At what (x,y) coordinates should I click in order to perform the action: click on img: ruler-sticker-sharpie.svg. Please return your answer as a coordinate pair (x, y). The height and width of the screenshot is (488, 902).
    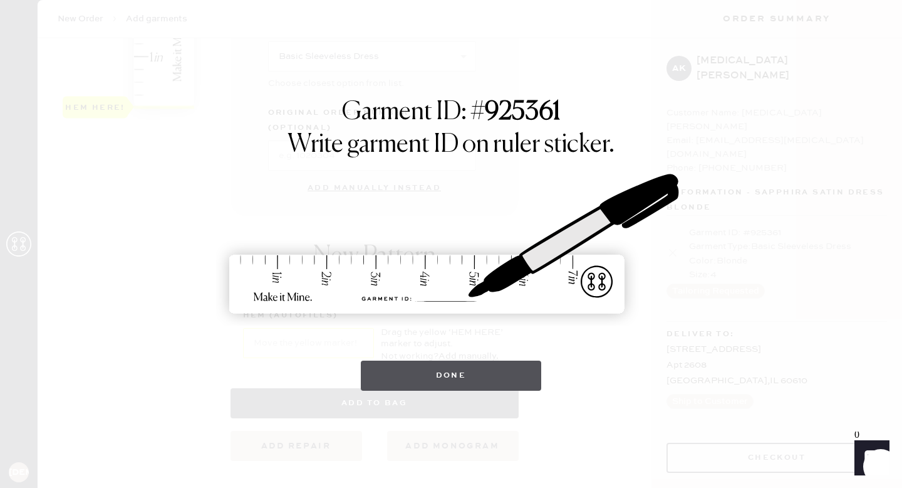
    Looking at the image, I should click on (451, 244).